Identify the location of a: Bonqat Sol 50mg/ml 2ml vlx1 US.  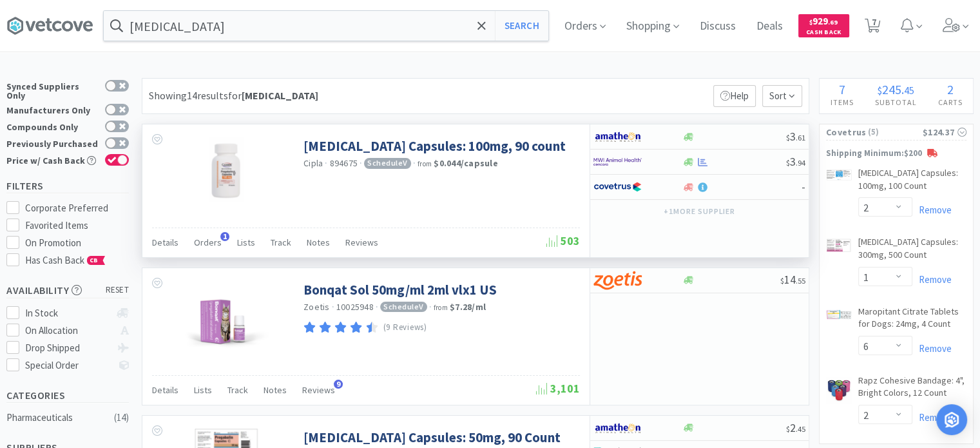
(400, 290).